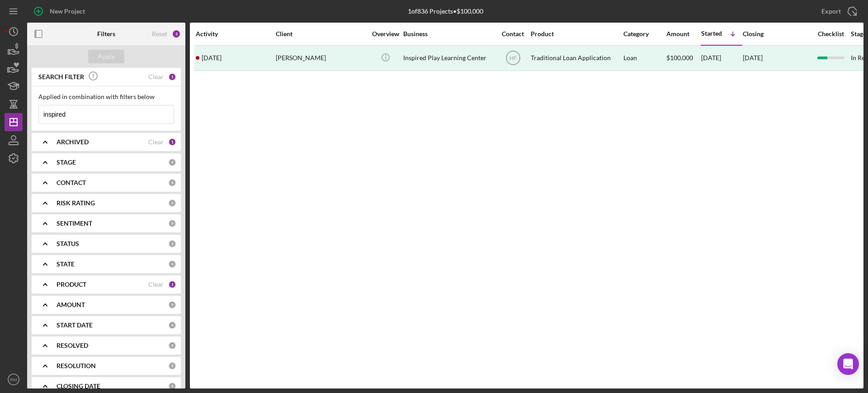  I want to click on div: Checklist, so click(830, 34).